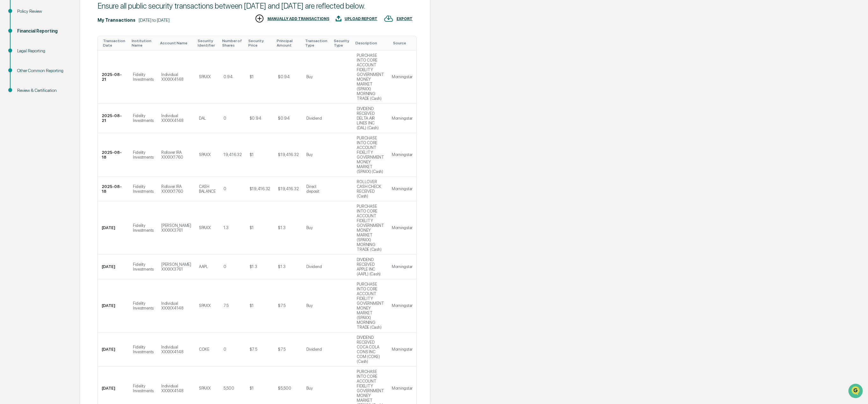 This screenshot has height=404, width=868. I want to click on span: Attestations, so click(66, 83).